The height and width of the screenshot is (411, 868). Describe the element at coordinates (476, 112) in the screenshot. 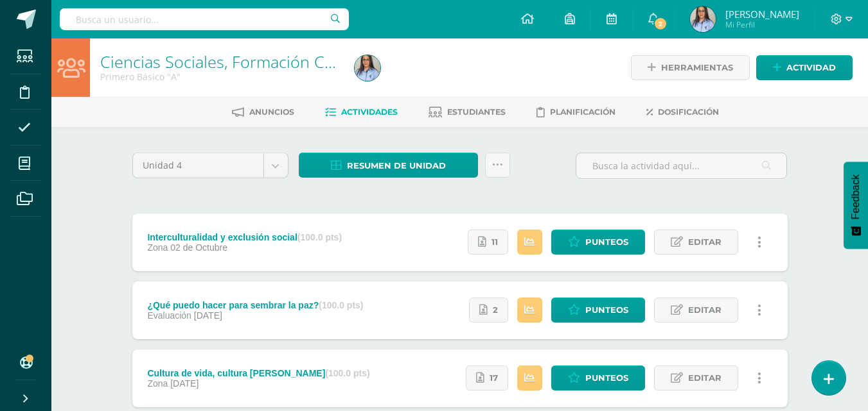

I see `span: Estudiantes` at that location.